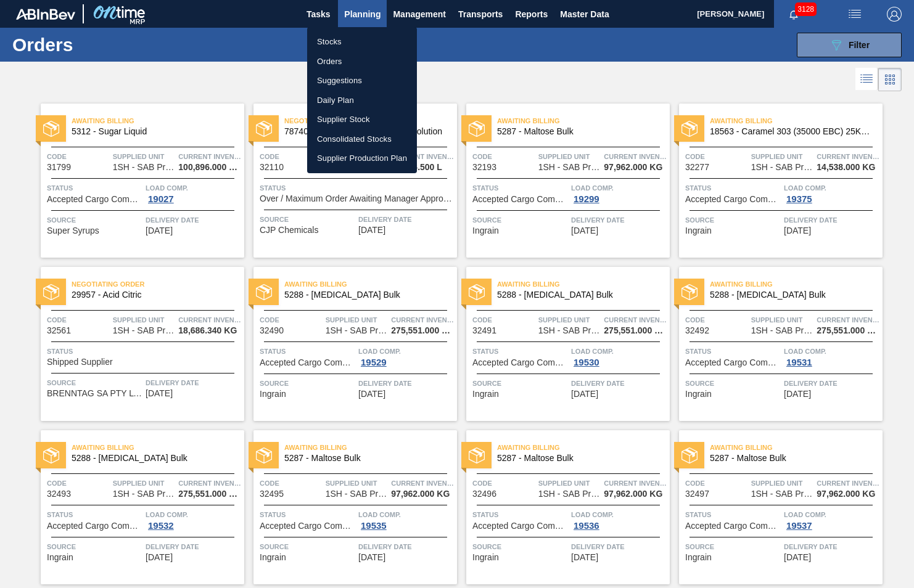  What do you see at coordinates (362, 42) in the screenshot?
I see `a: Stocks` at bounding box center [362, 42].